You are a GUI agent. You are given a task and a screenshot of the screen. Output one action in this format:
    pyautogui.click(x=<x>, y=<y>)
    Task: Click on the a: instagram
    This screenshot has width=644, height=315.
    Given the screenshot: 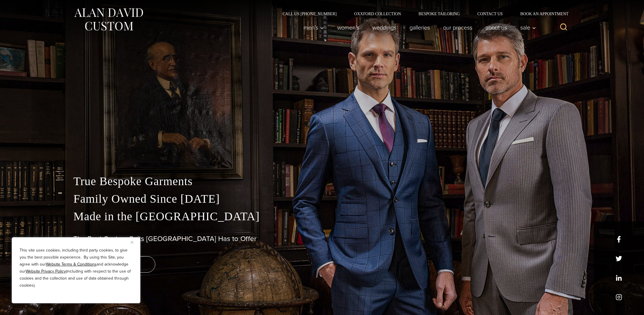 What is the action you would take?
    pyautogui.click(x=619, y=297)
    